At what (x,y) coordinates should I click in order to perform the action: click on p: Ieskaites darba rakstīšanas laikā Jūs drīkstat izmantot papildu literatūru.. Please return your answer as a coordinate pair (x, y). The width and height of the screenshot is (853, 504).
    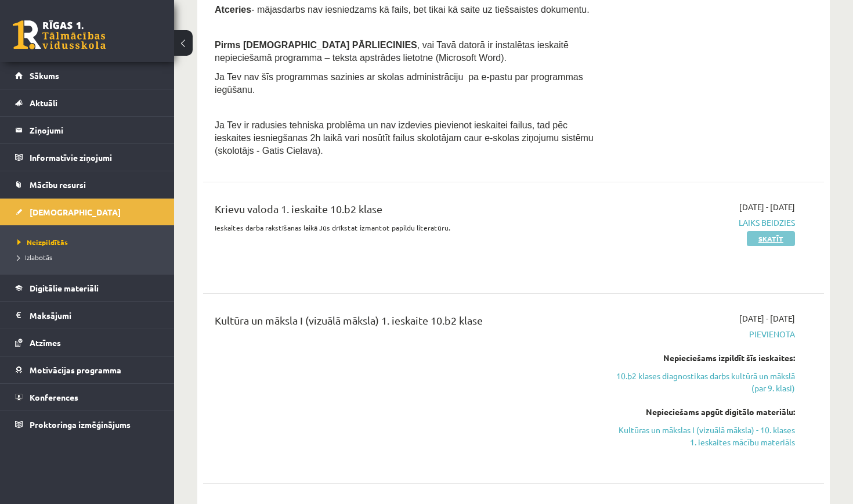
    Looking at the image, I should click on (405, 227).